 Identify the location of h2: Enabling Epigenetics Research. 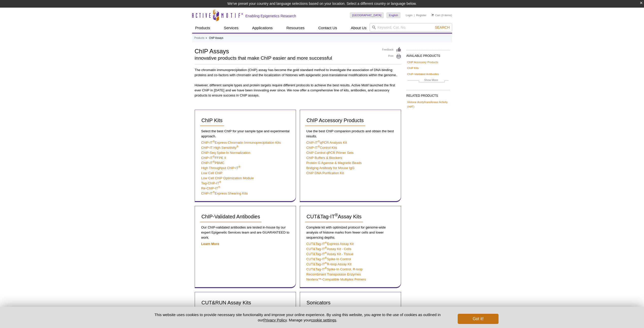
(271, 16).